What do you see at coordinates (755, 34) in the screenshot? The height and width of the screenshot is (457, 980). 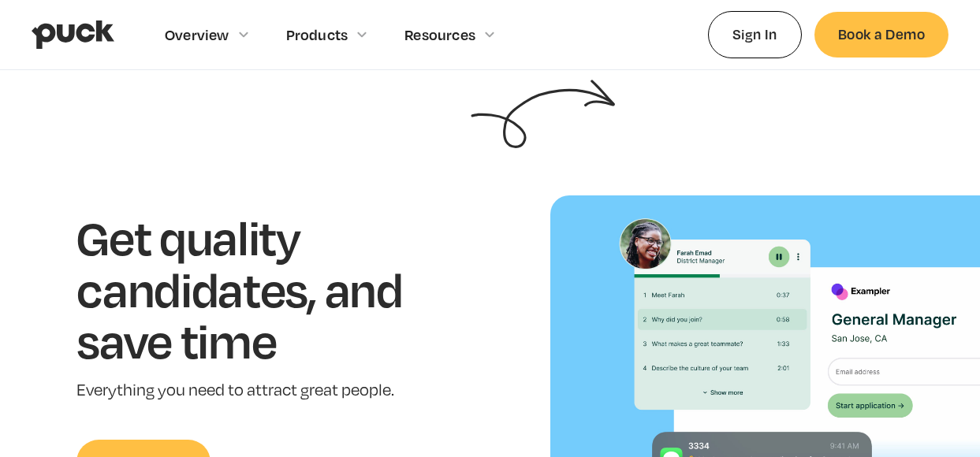 I see `a: Sign In` at bounding box center [755, 34].